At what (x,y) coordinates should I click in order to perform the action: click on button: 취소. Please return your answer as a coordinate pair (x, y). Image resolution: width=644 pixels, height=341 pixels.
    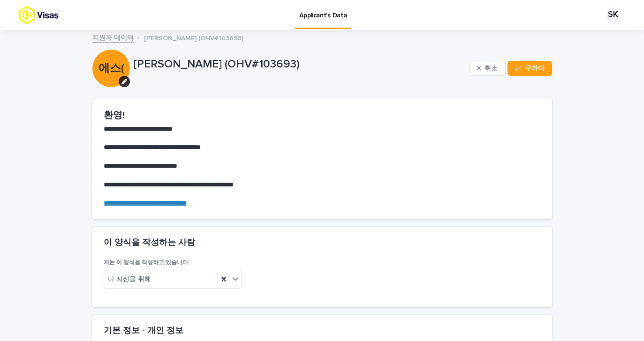
    Looking at the image, I should click on (487, 68).